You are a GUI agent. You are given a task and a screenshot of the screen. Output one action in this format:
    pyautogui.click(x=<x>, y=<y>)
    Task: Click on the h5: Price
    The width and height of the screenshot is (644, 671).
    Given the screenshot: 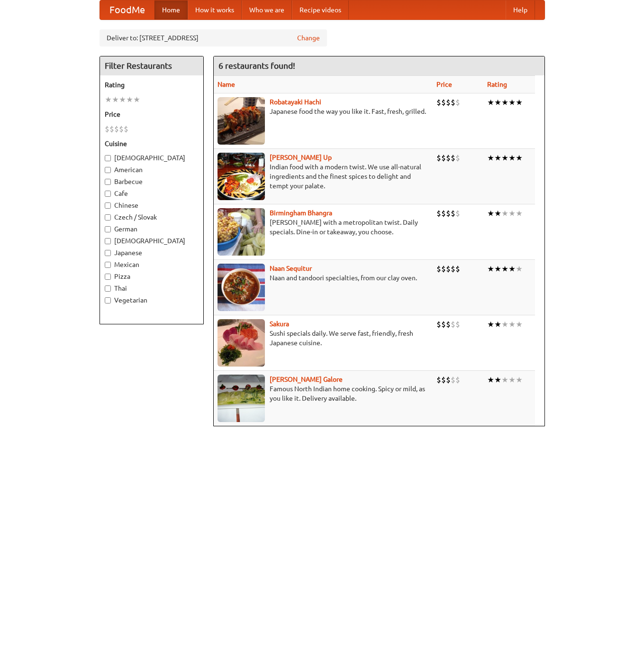 What is the action you would take?
    pyautogui.click(x=152, y=114)
    